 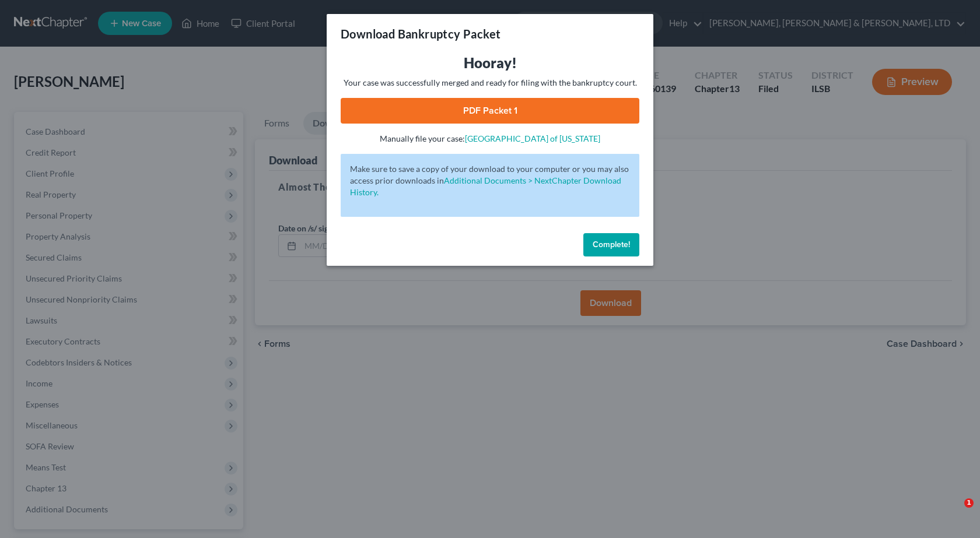 What do you see at coordinates (611, 245) in the screenshot?
I see `button: Complete!` at bounding box center [611, 245].